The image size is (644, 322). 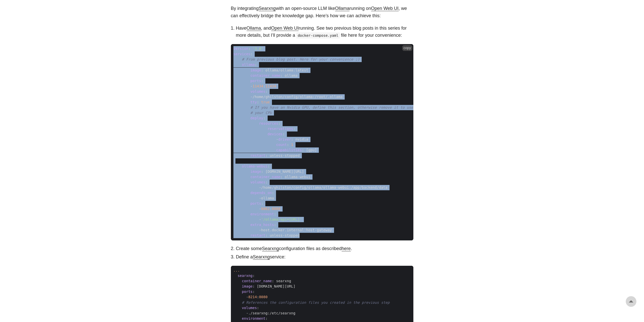 I want to click on span: version, so click(x=240, y=49).